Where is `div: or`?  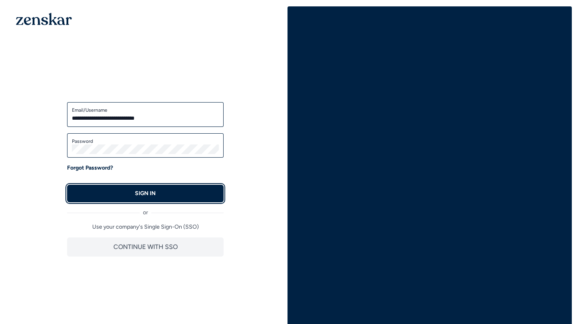
div: or is located at coordinates (145, 209).